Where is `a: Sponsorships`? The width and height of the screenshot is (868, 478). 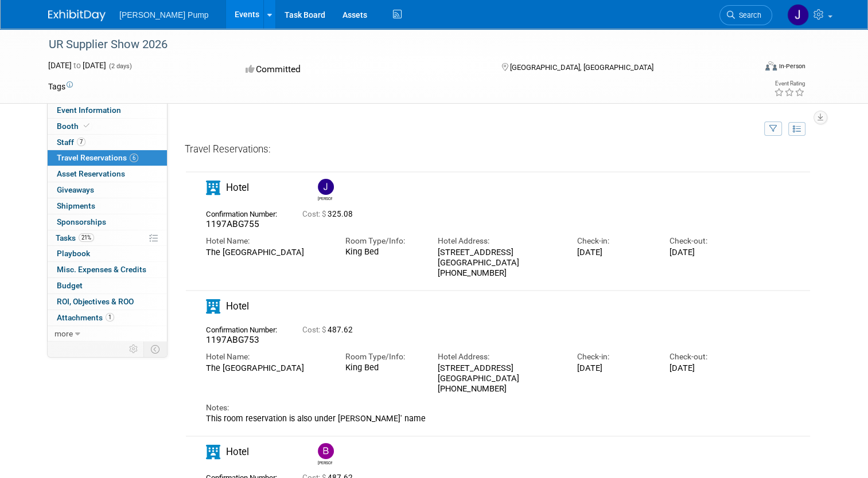 a: Sponsorships is located at coordinates (108, 222).